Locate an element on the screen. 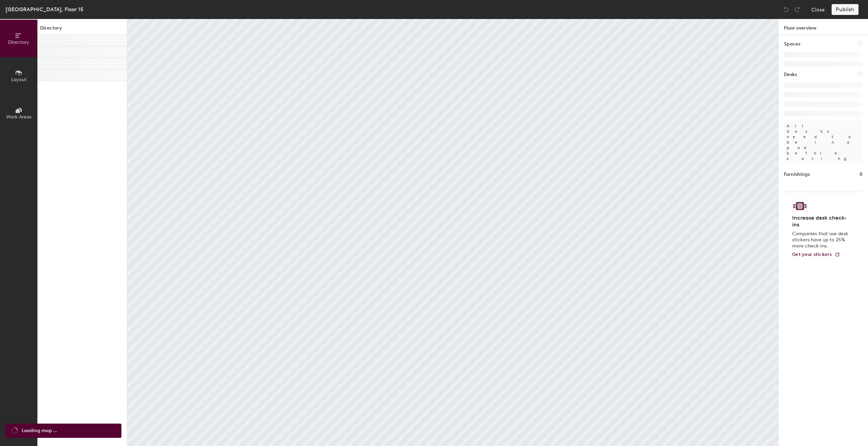  p: Companies that use desk stickers have up to 25% more check-ins. is located at coordinates (820, 240).